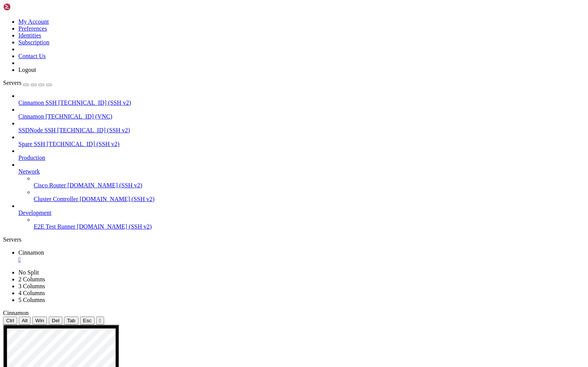 The image size is (588, 367). Describe the element at coordinates (32, 144) in the screenshot. I see `span: Spare SSH` at that location.